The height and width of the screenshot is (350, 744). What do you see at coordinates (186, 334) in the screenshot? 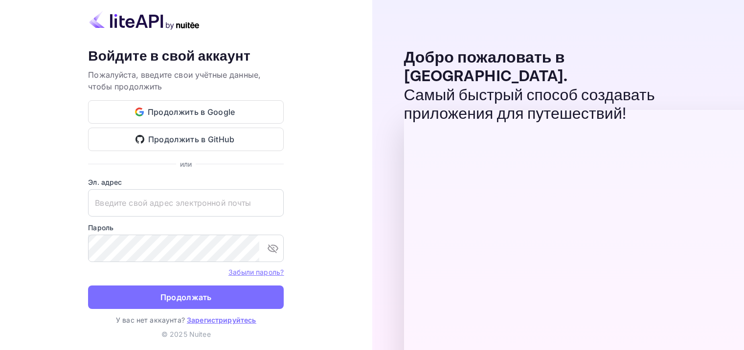
I see `ya-tr-span: © 2025 Nuitee` at bounding box center [186, 334].